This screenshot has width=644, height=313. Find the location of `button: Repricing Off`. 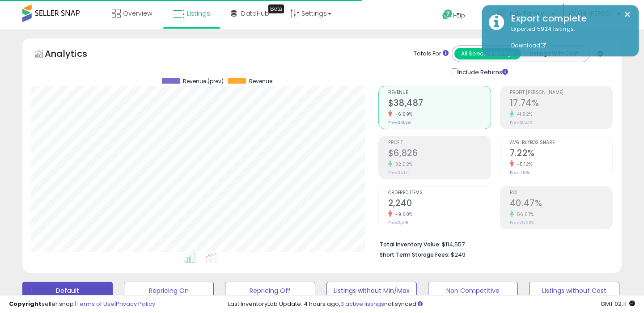

button: Repricing Off is located at coordinates (270, 291).